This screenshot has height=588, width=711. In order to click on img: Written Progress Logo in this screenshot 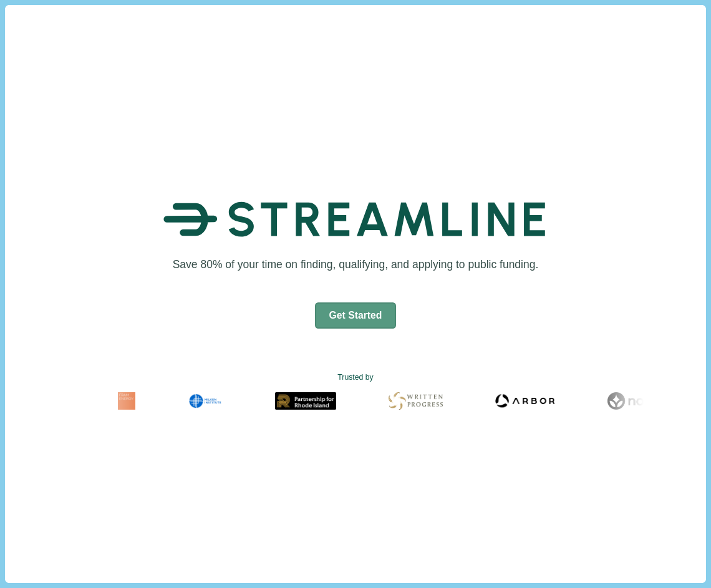, I will do `click(415, 400)`.